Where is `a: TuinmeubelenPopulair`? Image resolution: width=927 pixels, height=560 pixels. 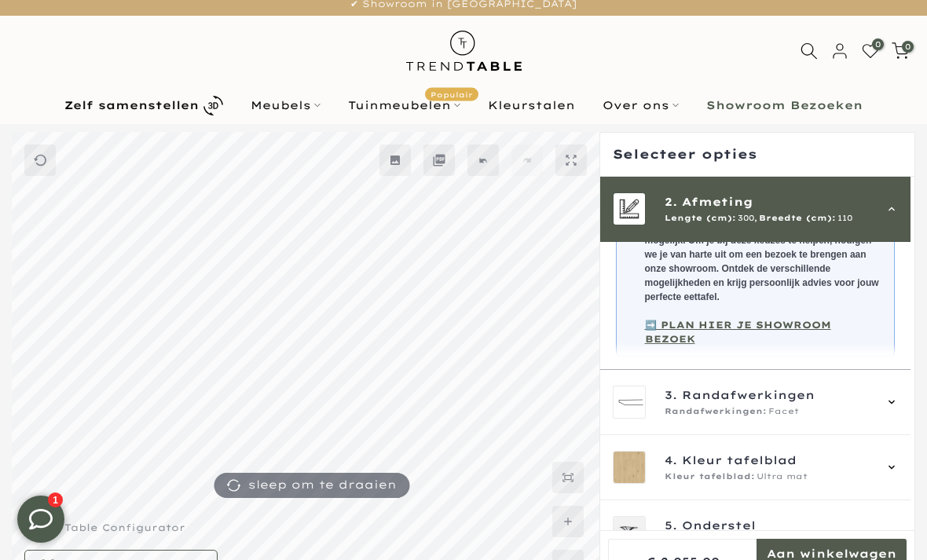 a: TuinmeubelenPopulair is located at coordinates (405, 105).